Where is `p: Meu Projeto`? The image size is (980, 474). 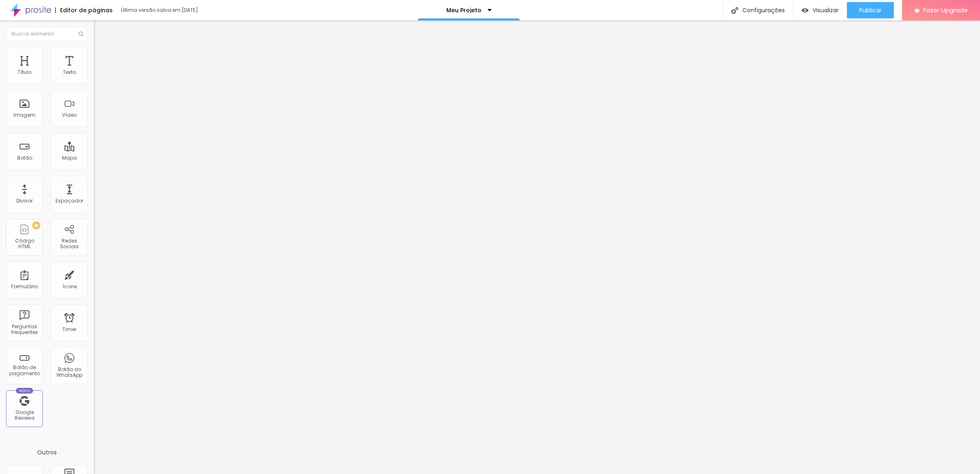 p: Meu Projeto is located at coordinates (464, 10).